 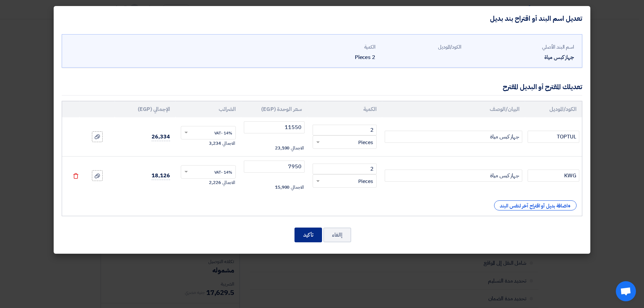 I want to click on div: 2 Pieces, so click(x=335, y=57).